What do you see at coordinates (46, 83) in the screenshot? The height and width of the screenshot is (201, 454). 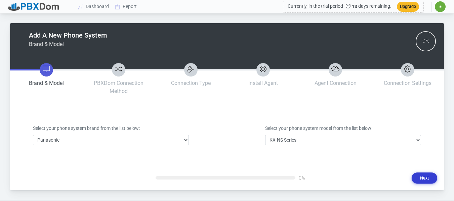 I see `span: Brand & Model` at bounding box center [46, 83].